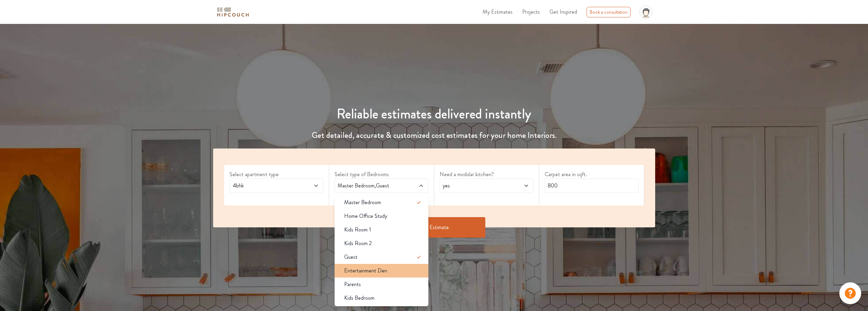 The height and width of the screenshot is (311, 868). I want to click on label: Need a modular kitchen?, so click(487, 175).